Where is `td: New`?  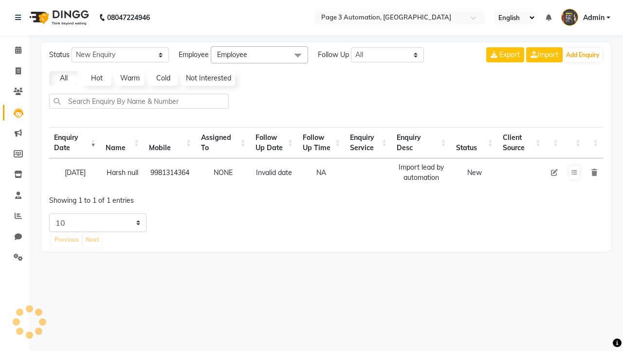
td: New is located at coordinates (475, 172).